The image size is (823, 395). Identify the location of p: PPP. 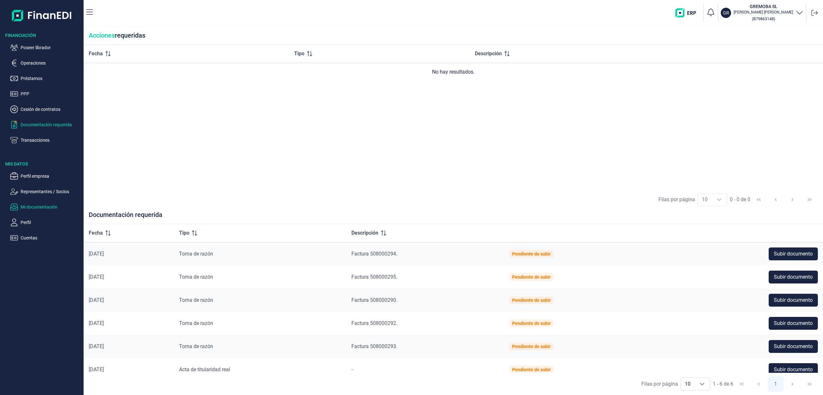
(51, 94).